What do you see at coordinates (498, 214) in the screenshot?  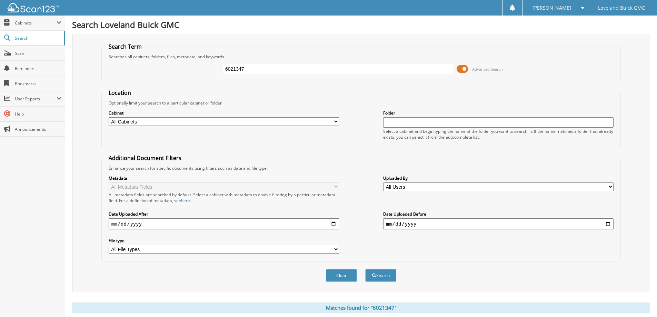 I see `label: Date Uploaded Before` at bounding box center [498, 214].